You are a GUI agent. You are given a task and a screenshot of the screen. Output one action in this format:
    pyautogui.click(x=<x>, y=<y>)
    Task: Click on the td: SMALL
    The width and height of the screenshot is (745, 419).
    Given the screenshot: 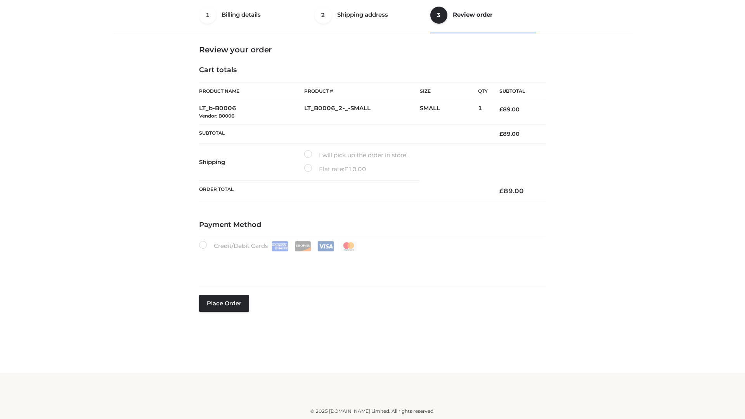 What is the action you would take?
    pyautogui.click(x=449, y=112)
    